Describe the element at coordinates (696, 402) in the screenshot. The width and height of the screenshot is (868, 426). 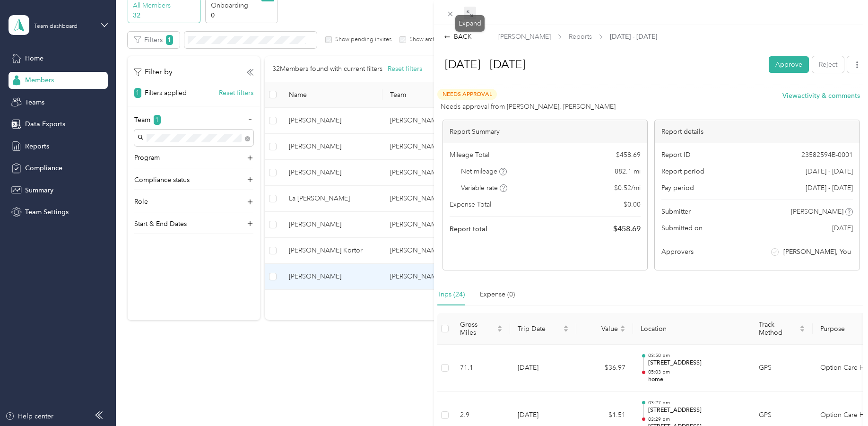
I see `p: 03:27 pm` at that location.